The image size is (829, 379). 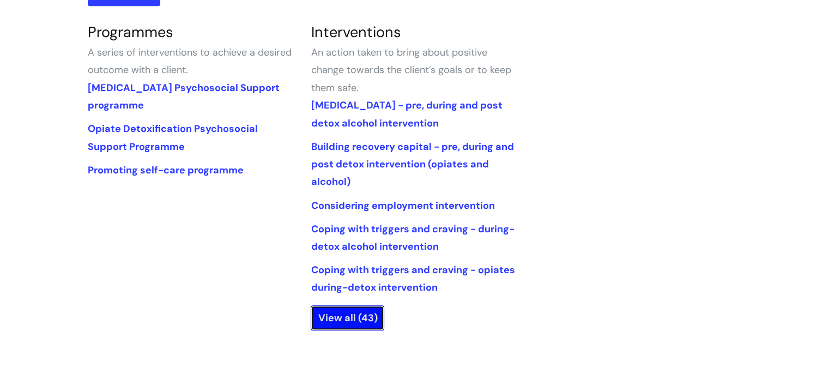 I want to click on a: Promoting self-care programme, so click(x=166, y=170).